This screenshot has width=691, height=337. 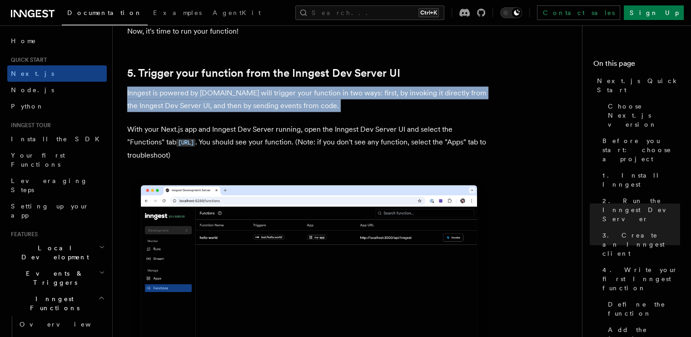 What do you see at coordinates (22, 235) in the screenshot?
I see `span: Features` at bounding box center [22, 235].